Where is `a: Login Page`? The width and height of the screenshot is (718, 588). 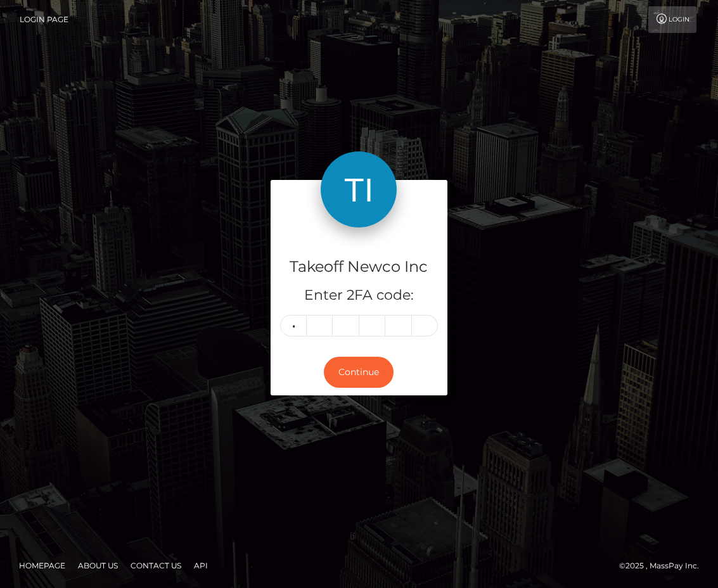
a: Login Page is located at coordinates (44, 20).